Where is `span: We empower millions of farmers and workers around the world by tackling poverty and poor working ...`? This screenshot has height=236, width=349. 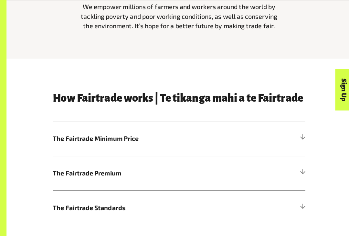 span: We empower millions of farmers and workers around the world by tackling poverty and poor working ... is located at coordinates (178, 16).